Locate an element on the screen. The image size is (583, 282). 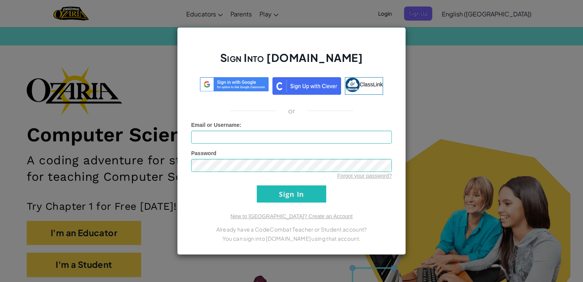
span: Email or Username is located at coordinates (215, 125).